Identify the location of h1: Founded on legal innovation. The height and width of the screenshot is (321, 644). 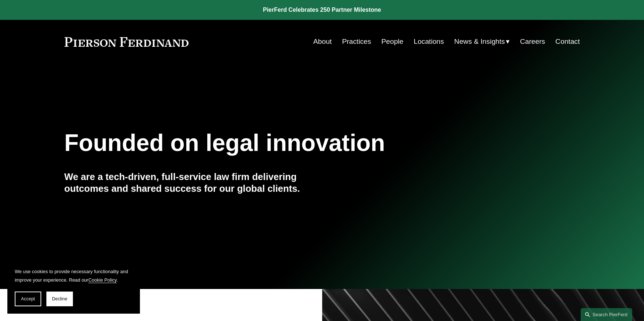
(279, 143).